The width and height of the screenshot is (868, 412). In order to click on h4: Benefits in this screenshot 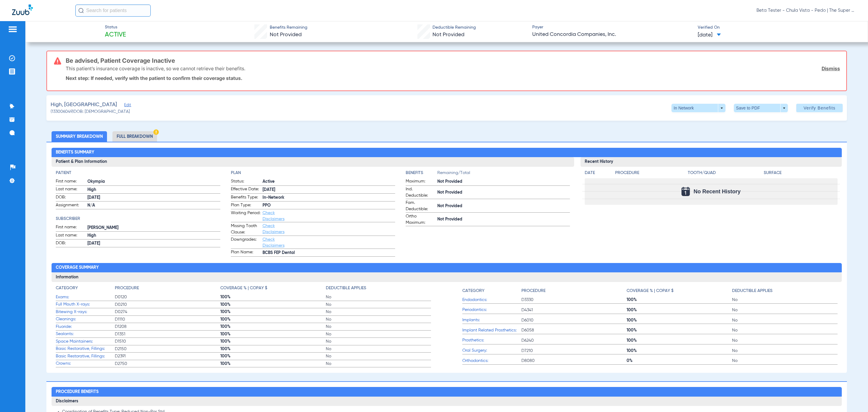, I will do `click(421, 173)`.